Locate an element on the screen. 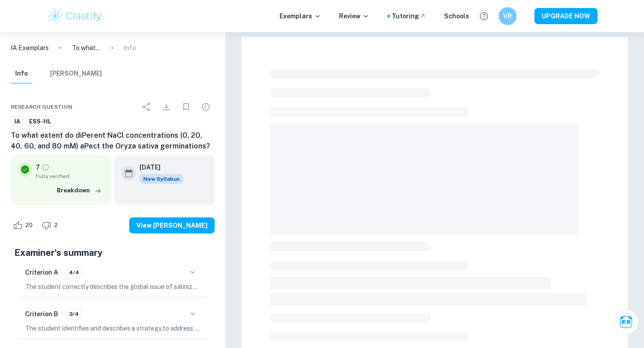 This screenshot has height=348, width=644. p: Exemplars is located at coordinates (300, 16).